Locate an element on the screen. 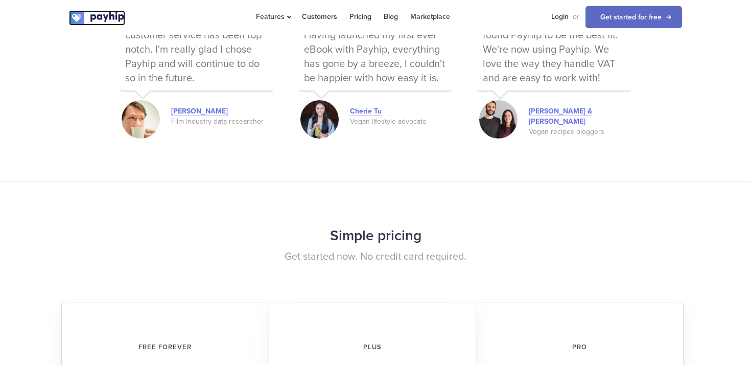  a: Get started for free is located at coordinates (634, 17).